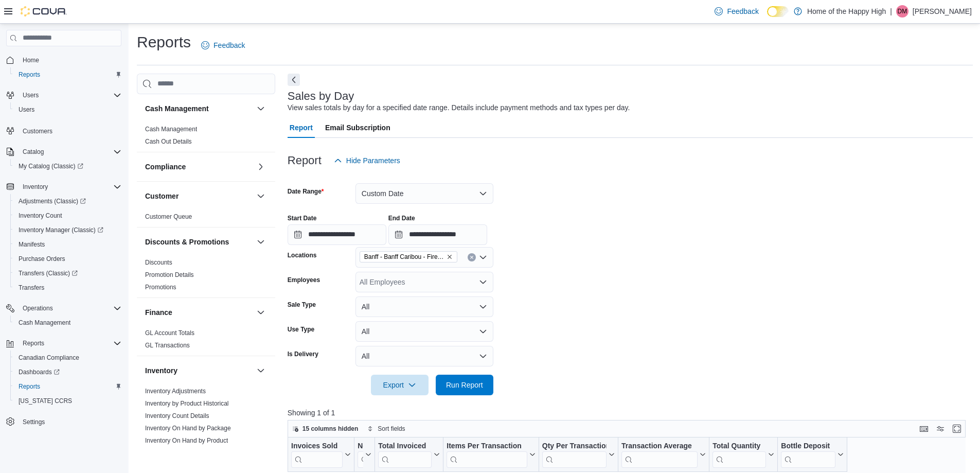  Describe the element at coordinates (808, 446) in the screenshot. I see `div: Bottle Deposit` at that location.